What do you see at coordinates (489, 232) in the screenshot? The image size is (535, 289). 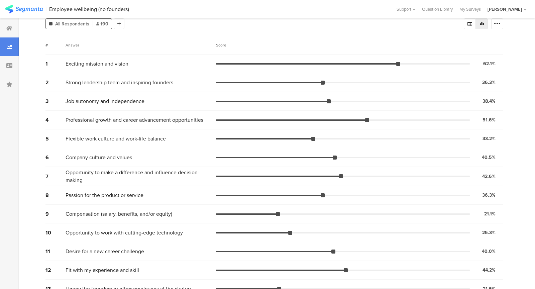 I see `div: 25.3%` at bounding box center [489, 232].